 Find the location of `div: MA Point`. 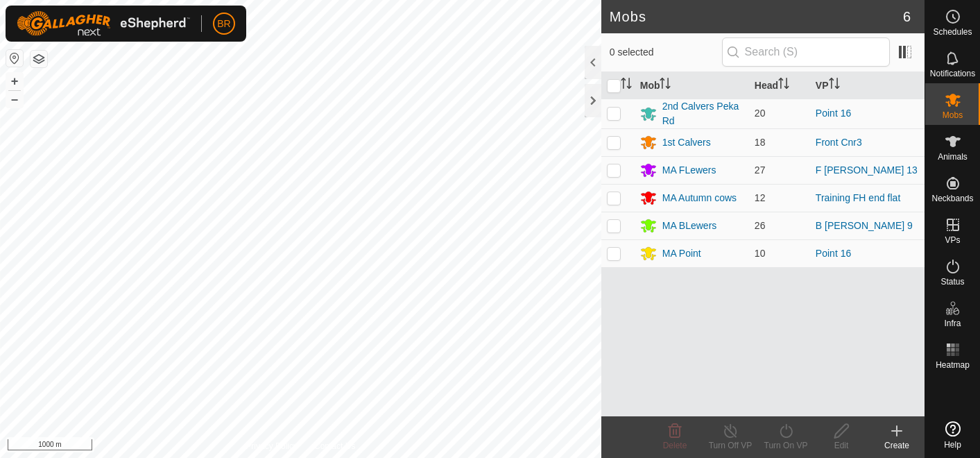

div: MA Point is located at coordinates (681, 253).